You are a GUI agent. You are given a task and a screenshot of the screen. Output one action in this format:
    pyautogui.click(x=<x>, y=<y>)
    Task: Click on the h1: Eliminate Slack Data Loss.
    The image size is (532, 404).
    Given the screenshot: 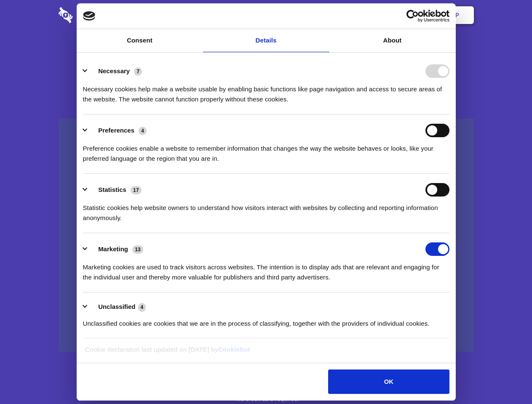 What is the action you would take?
    pyautogui.click(x=266, y=53)
    